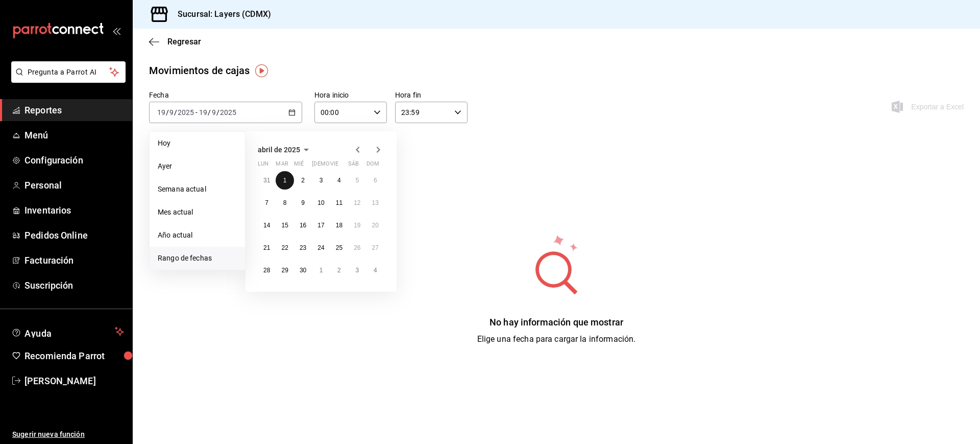 Image resolution: width=980 pixels, height=444 pixels. I want to click on button: 17 de abril de 2025, so click(321, 225).